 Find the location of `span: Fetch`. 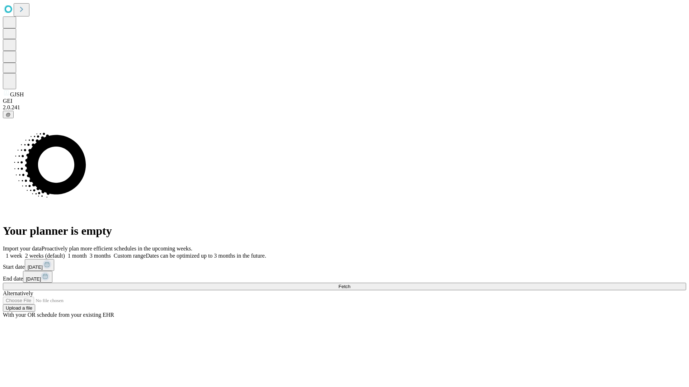

span: Fetch is located at coordinates (344, 287).